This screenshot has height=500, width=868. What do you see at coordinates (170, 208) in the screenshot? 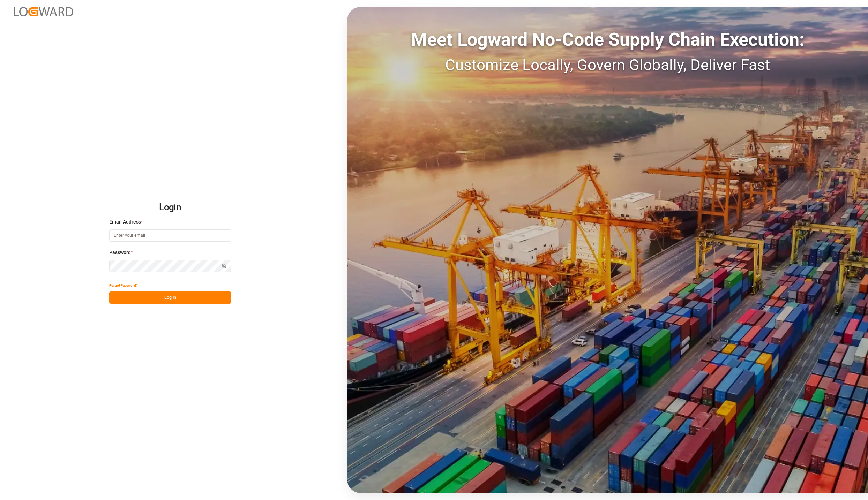
I see `h2: Login` at bounding box center [170, 208].